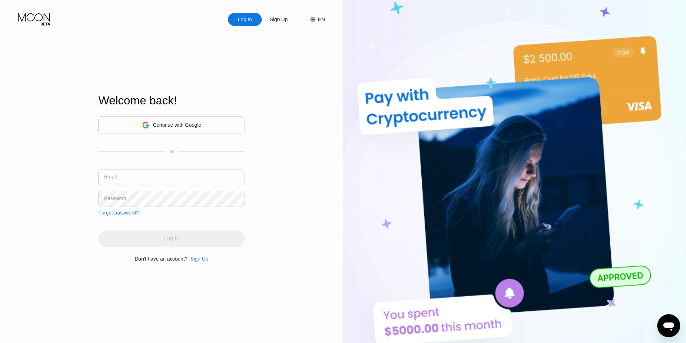 Image resolution: width=686 pixels, height=343 pixels. I want to click on div: Don't have an account?, so click(161, 259).